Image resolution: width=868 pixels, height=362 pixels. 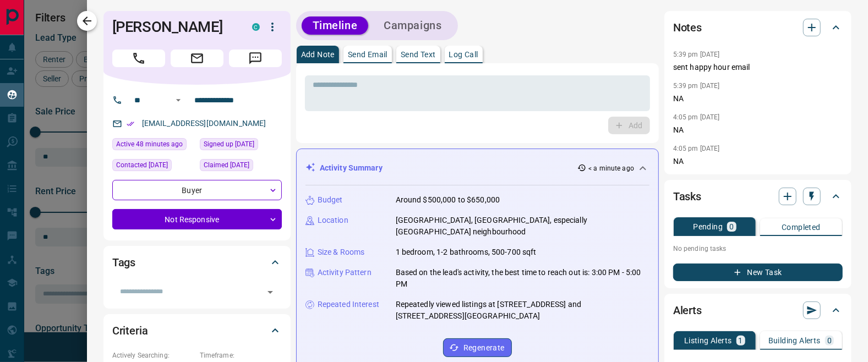 I want to click on svg: Email Verified, so click(x=130, y=124).